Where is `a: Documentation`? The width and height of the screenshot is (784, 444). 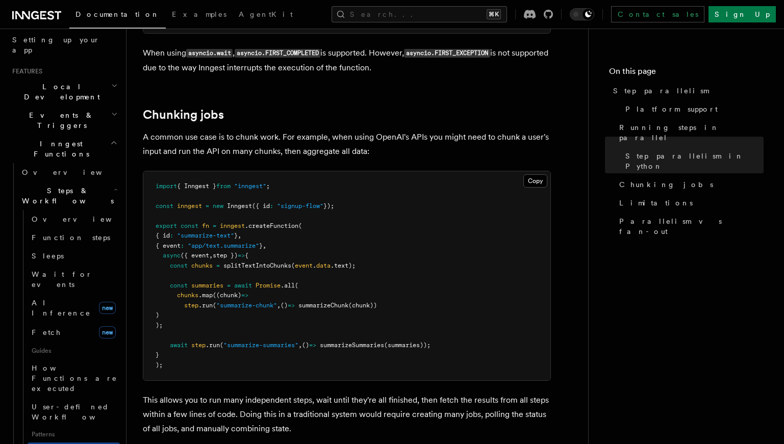
a: Documentation is located at coordinates (117, 16).